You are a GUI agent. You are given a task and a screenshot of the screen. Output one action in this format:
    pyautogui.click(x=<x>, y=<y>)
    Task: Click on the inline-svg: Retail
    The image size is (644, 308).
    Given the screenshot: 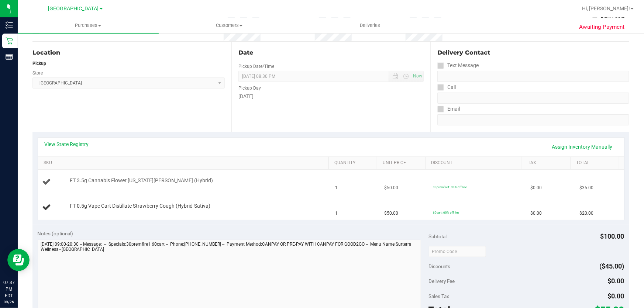 What is the action you would take?
    pyautogui.click(x=9, y=41)
    